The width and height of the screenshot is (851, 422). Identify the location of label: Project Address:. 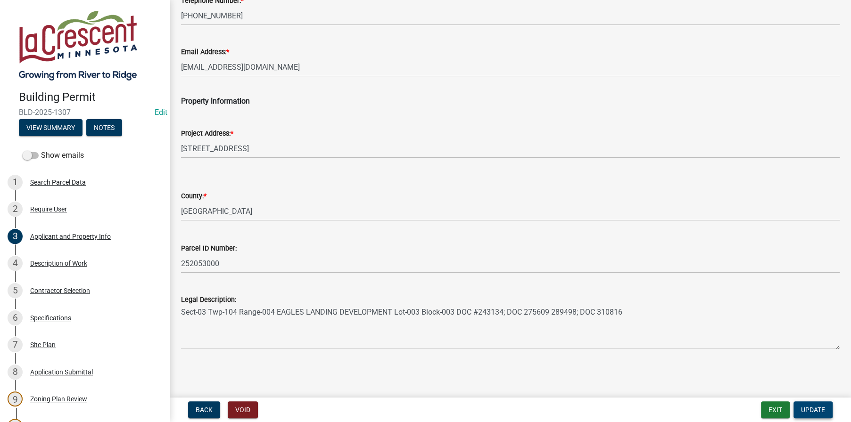
(207, 134).